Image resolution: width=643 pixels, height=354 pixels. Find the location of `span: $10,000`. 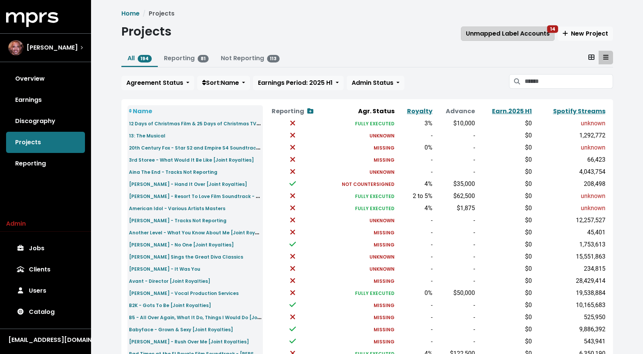

span: $10,000 is located at coordinates (464, 123).